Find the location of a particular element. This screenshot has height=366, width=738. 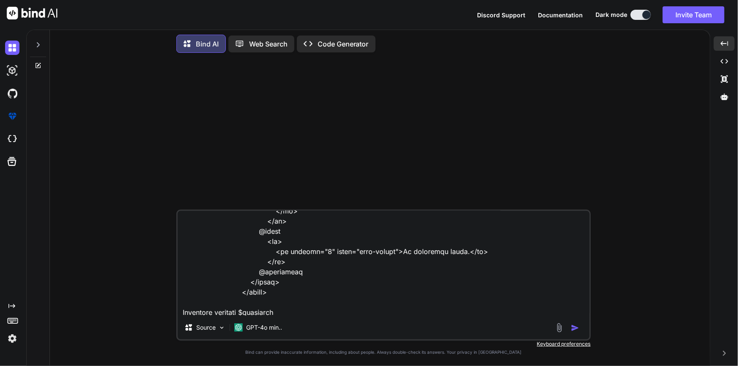

img: premium is located at coordinates (12, 116).